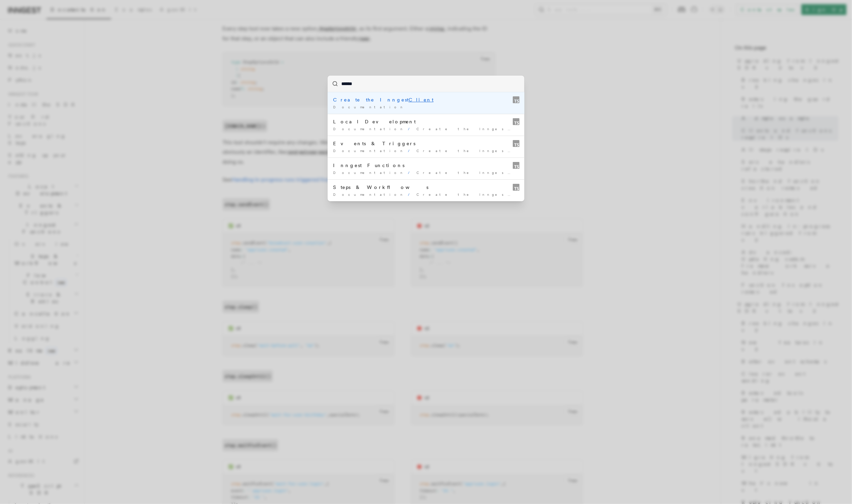 This screenshot has height=504, width=852. I want to click on div: Create the Inngest, so click(426, 100).